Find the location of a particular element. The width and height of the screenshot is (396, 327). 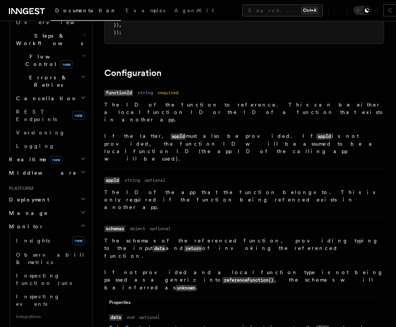

a: Observability & metrics is located at coordinates (50, 258).